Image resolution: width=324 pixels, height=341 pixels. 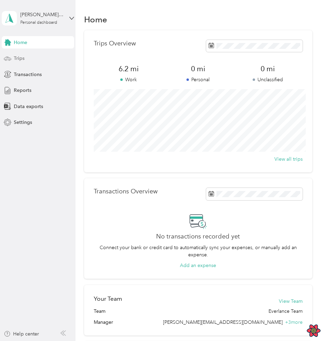 I want to click on h1: Home, so click(x=95, y=19).